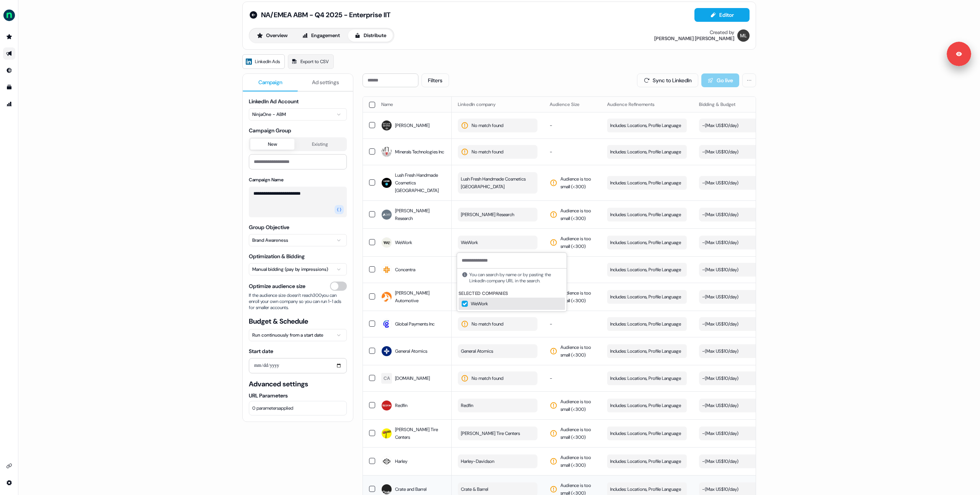 This screenshot has height=495, width=980. Describe the element at coordinates (321, 35) in the screenshot. I see `a: Engagement` at that location.